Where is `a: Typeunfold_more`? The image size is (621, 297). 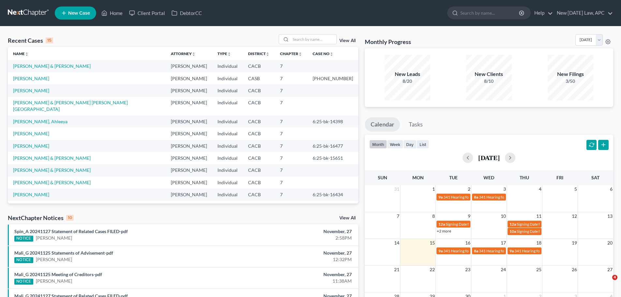 a: Typeunfold_more is located at coordinates (224, 53).